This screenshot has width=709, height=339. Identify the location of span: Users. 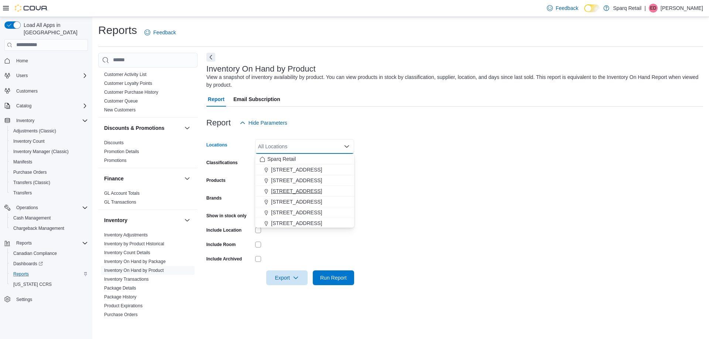
(22, 76).